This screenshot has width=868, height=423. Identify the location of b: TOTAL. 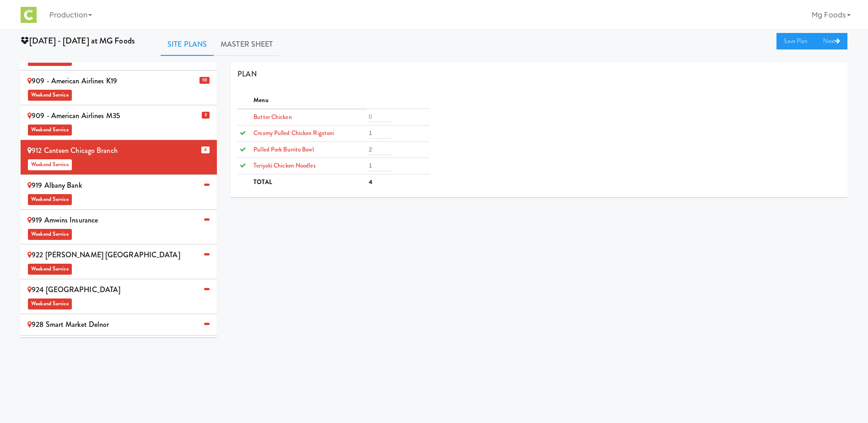
(263, 182).